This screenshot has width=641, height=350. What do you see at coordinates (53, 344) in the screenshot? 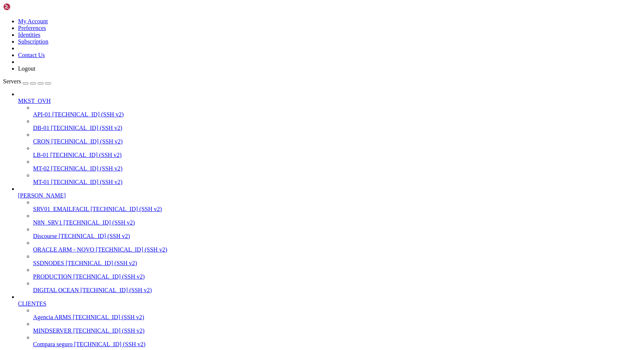
I see `span: Compara seguro` at bounding box center [53, 344].